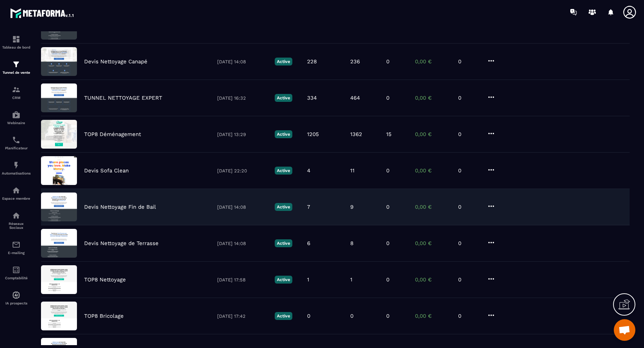  Describe the element at coordinates (313, 134) in the screenshot. I see `p: 1205` at that location.